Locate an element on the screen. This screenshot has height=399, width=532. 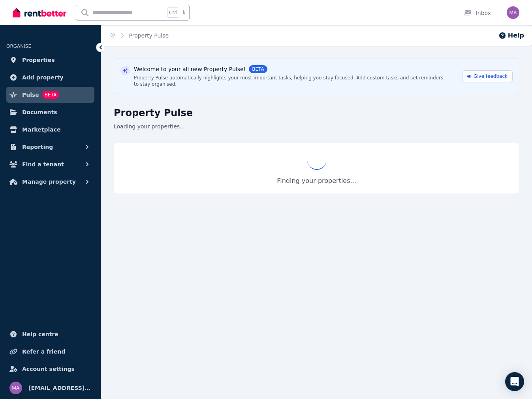
nav: Breadcrumb is located at coordinates (139, 36).